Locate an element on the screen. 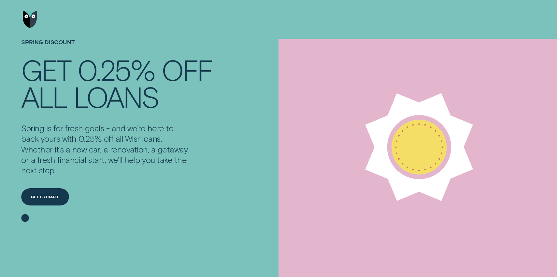  div: 0.25% is located at coordinates (116, 70).